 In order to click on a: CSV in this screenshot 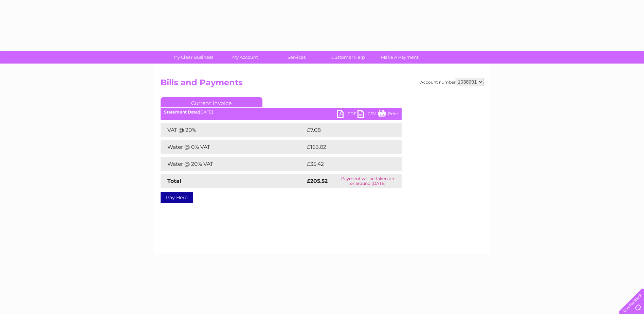, I will do `click(368, 115)`.